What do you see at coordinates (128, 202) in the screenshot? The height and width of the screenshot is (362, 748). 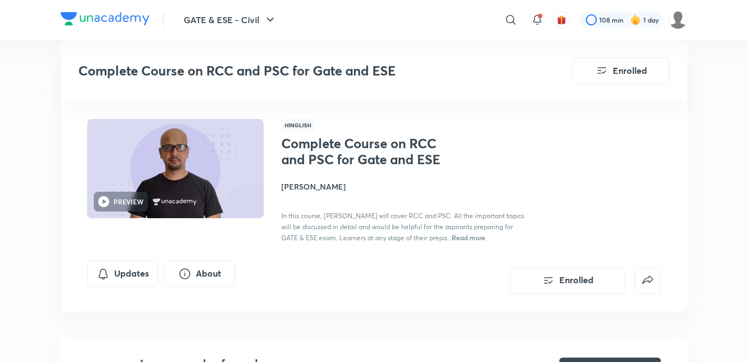 I see `h6: PREVIEW` at bounding box center [128, 202].